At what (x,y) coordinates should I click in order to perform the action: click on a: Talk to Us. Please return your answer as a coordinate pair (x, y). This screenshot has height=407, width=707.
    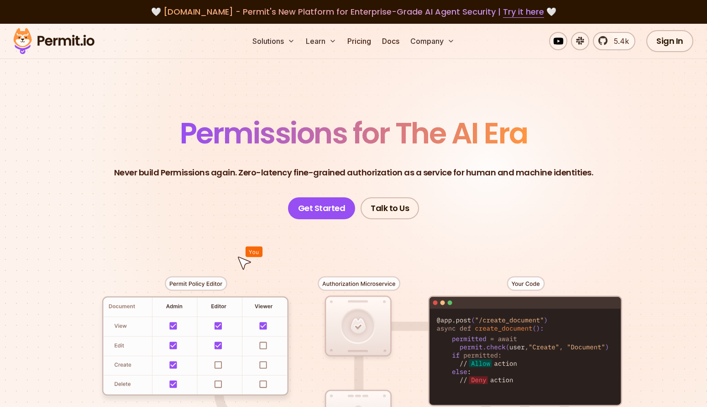
    Looking at the image, I should click on (390, 208).